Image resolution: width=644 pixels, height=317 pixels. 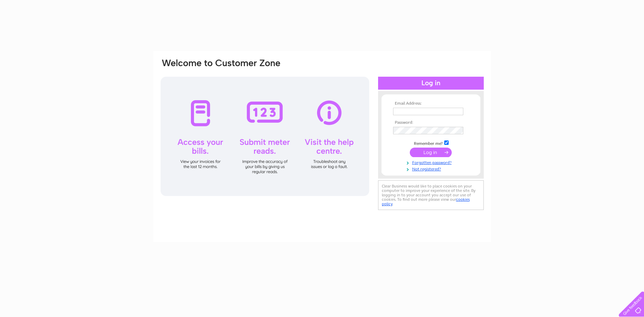 What do you see at coordinates (431, 123) in the screenshot?
I see `th: Password:` at bounding box center [431, 123].